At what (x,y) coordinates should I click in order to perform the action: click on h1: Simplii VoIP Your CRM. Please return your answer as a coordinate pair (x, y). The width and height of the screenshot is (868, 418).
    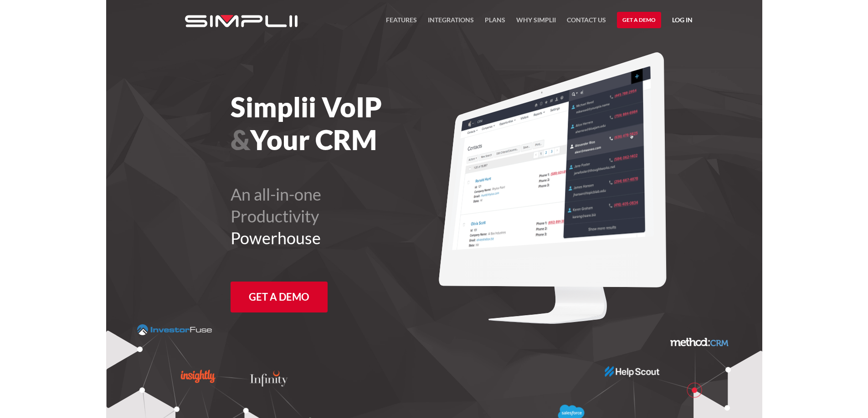
    Looking at the image, I should click on (358, 123).